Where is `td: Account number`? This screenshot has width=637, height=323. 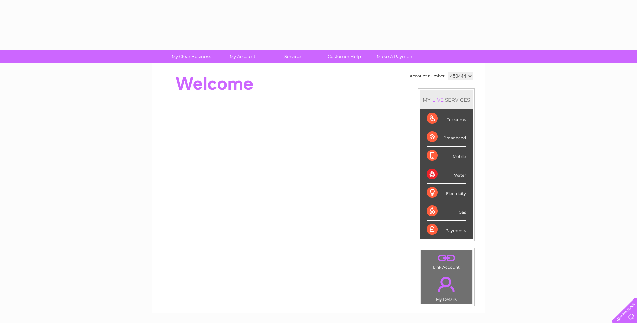
td: Account number is located at coordinates (427, 76).